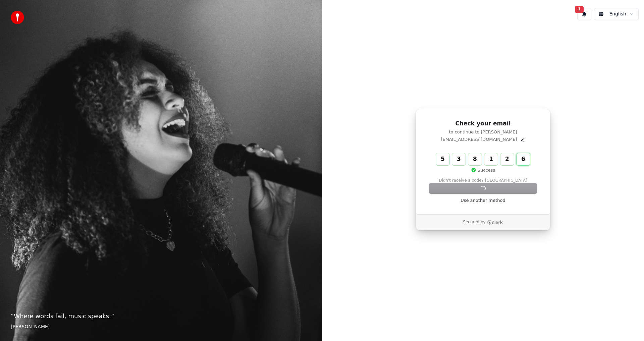 This screenshot has height=341, width=644. What do you see at coordinates (483, 200) in the screenshot?
I see `a: Use another method` at bounding box center [483, 200].